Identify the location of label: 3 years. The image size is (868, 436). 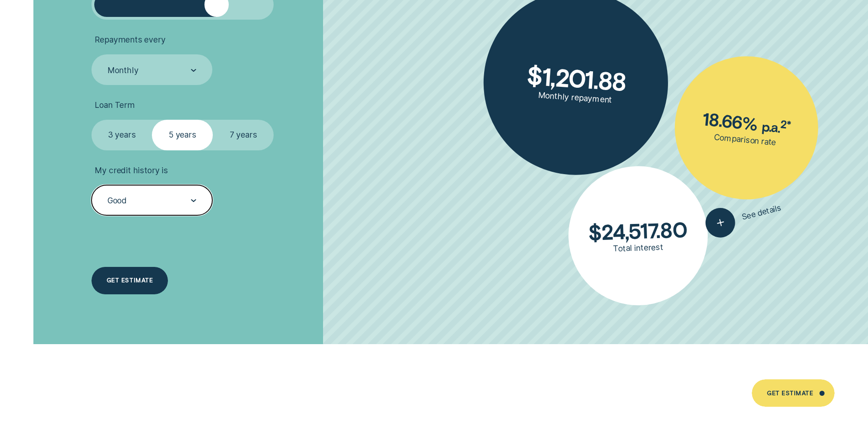
(122, 135).